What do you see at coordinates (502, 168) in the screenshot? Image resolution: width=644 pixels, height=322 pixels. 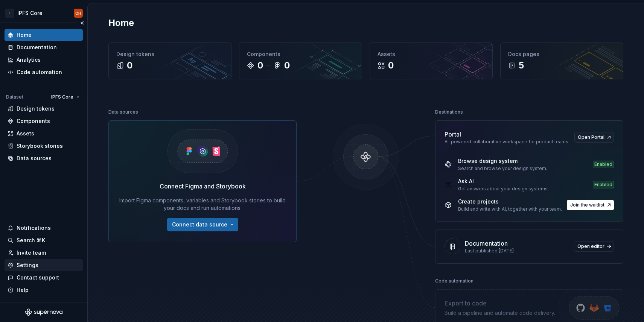 I see `div: Search and browse your design system.` at bounding box center [502, 168].